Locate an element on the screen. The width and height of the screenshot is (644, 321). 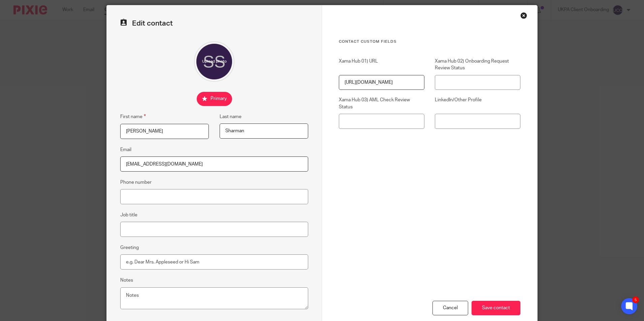
input: Save contact is located at coordinates (496, 308).